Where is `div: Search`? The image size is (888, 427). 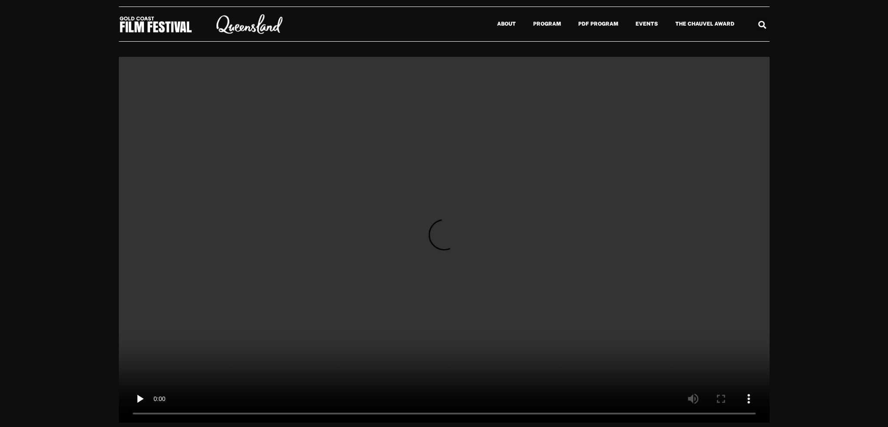
div: Search is located at coordinates (761, 24).